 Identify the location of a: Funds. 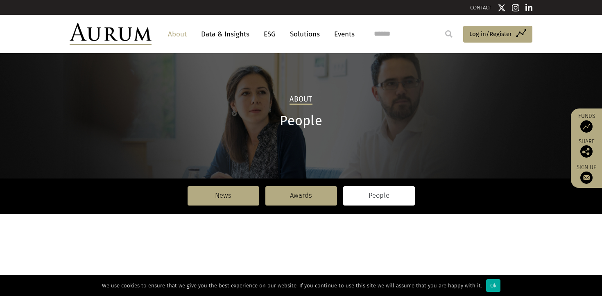
(586, 122).